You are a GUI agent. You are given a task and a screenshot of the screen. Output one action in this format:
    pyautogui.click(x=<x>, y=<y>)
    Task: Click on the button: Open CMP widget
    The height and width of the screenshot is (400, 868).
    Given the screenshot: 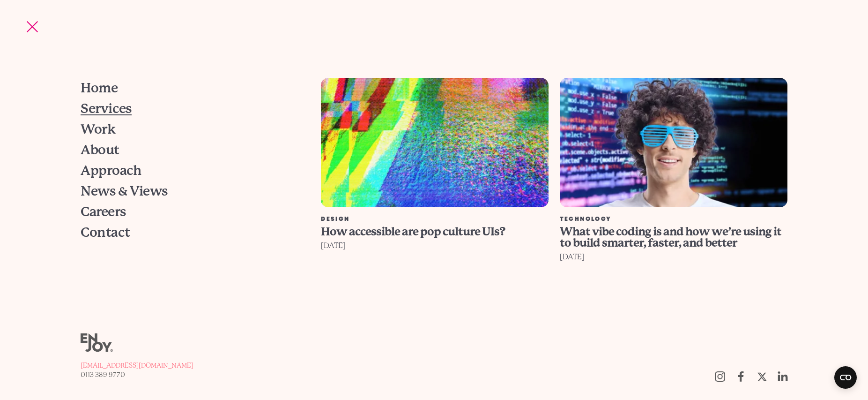 What is the action you would take?
    pyautogui.click(x=845, y=377)
    